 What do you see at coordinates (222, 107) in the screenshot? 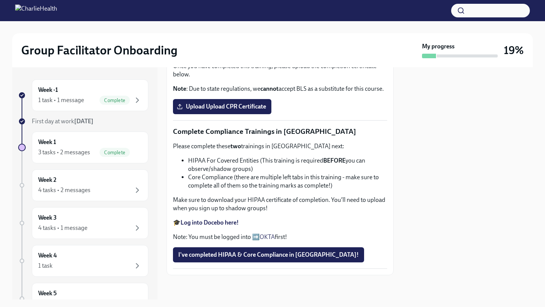
I see `label: Upload Upload CPR Certificate` at bounding box center [222, 107].